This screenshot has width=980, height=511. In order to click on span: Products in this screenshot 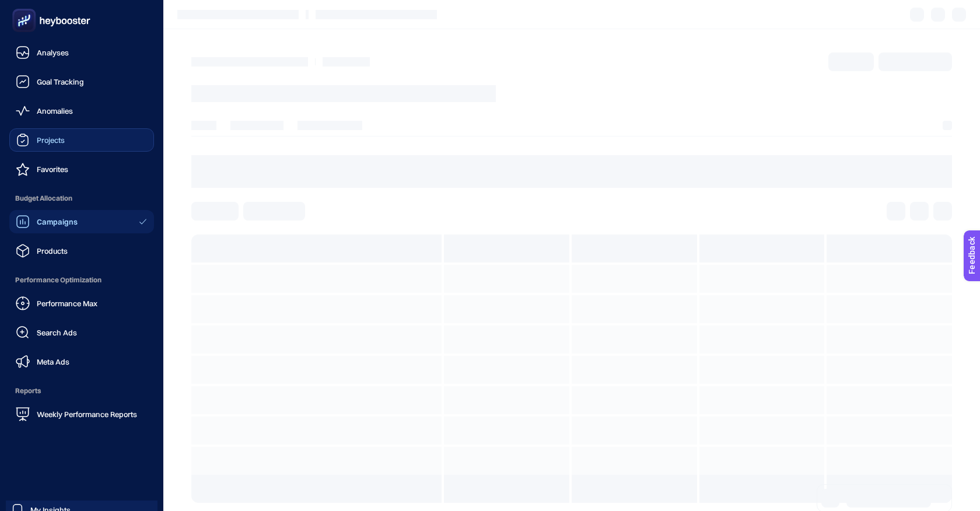, I will do `click(52, 251)`.